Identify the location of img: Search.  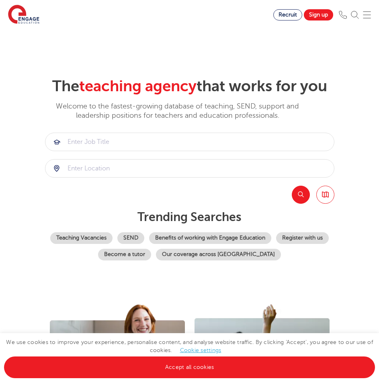
(355, 15).